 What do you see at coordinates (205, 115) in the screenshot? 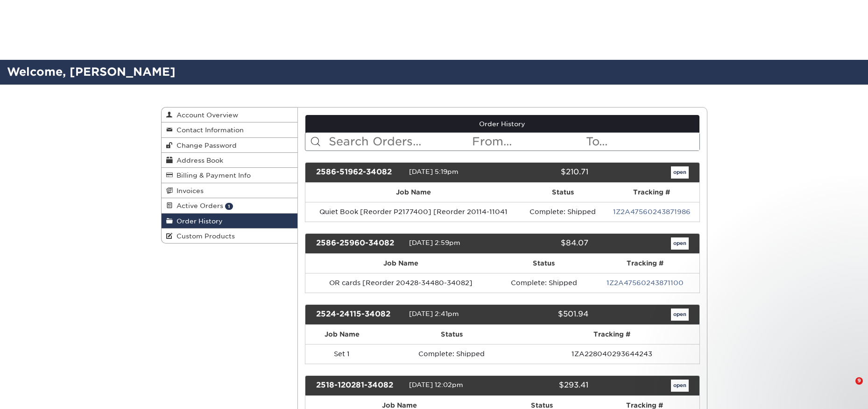
I see `span: Account Overview` at bounding box center [205, 115].